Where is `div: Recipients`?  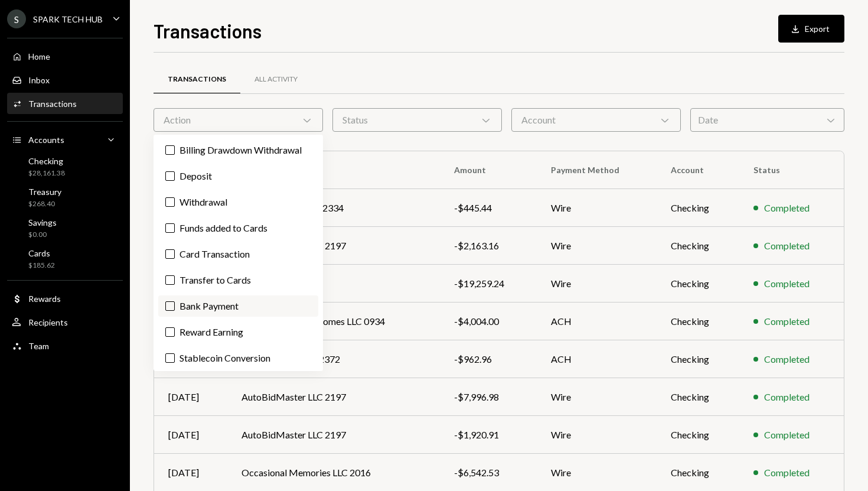
div: Recipients is located at coordinates (48, 321).